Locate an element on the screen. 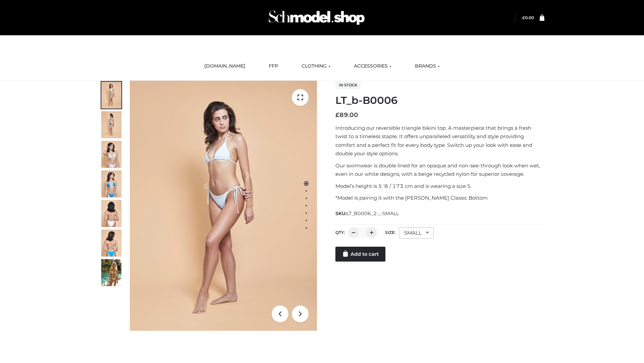  img: Schmodel Admin 964 is located at coordinates (316, 17).